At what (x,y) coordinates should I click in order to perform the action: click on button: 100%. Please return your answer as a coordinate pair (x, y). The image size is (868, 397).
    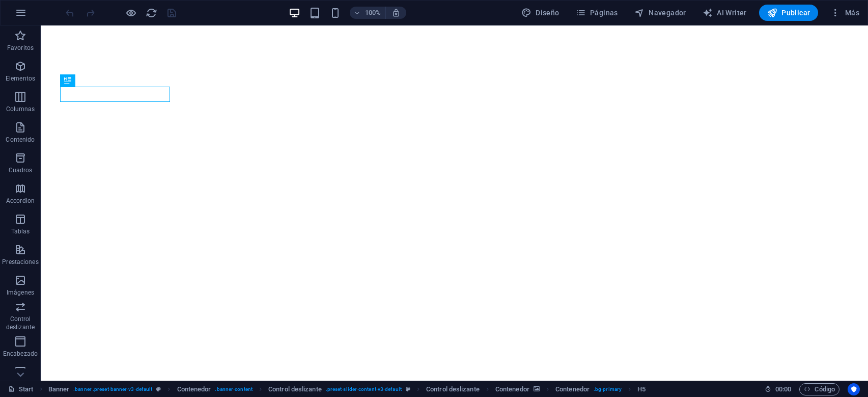
    Looking at the image, I should click on (367, 13).